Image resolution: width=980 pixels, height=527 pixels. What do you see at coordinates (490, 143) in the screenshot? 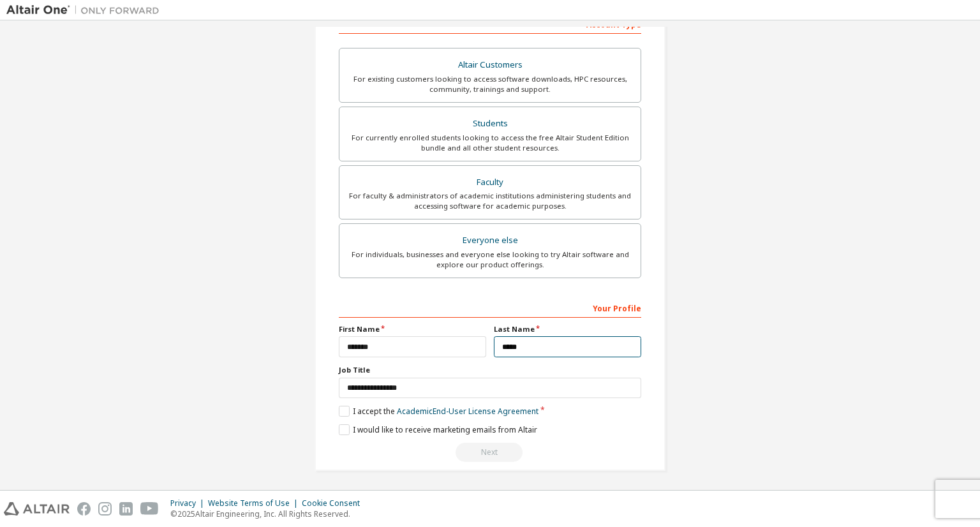
I see `div: For currently enrolled students looking to access the free Altair Student Edition bundle and all ...` at bounding box center [490, 143].